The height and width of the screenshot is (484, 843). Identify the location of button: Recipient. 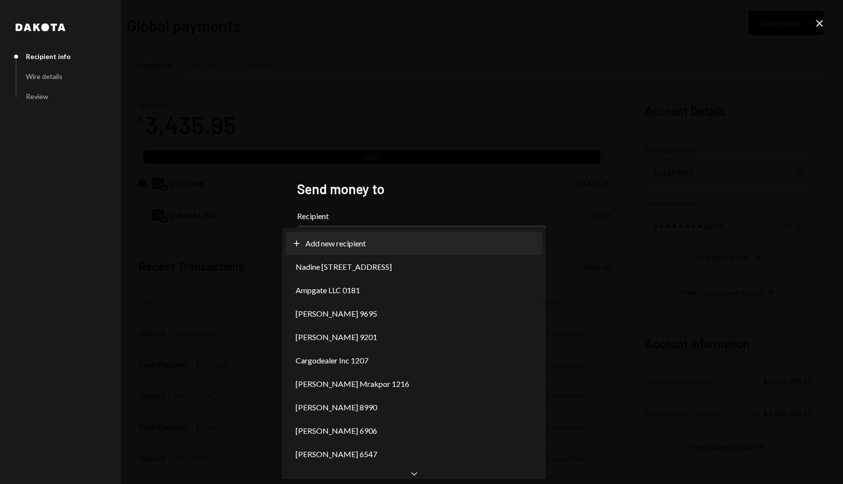
(422, 240).